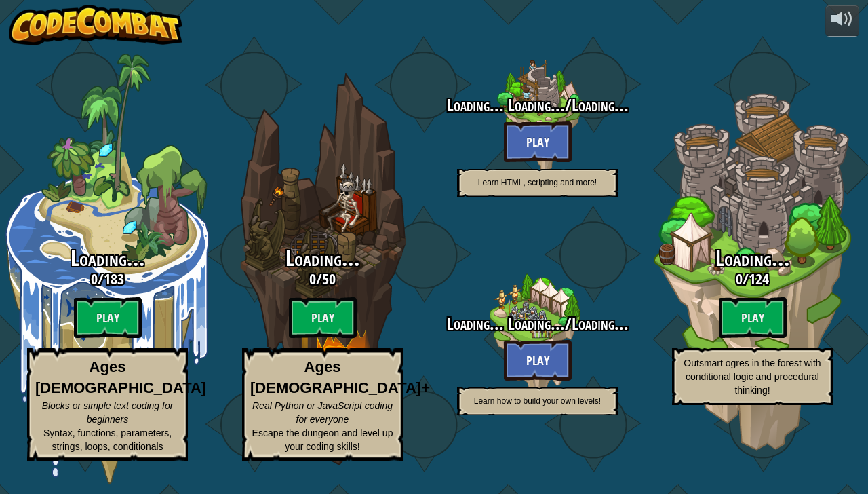 This screenshot has height=494, width=868. Describe the element at coordinates (323, 439) in the screenshot. I see `span: Escape the dungeon and level up your coding skills!` at that location.